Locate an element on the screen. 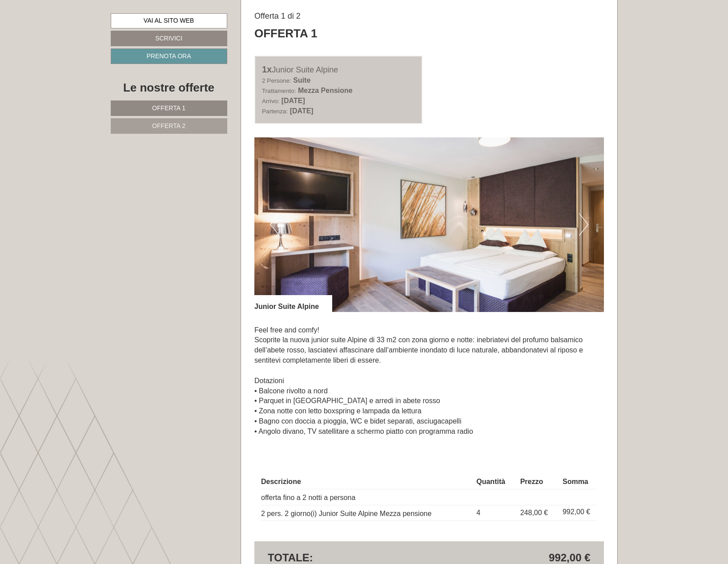 The width and height of the screenshot is (728, 564). small: Trattamento: is located at coordinates (279, 91).